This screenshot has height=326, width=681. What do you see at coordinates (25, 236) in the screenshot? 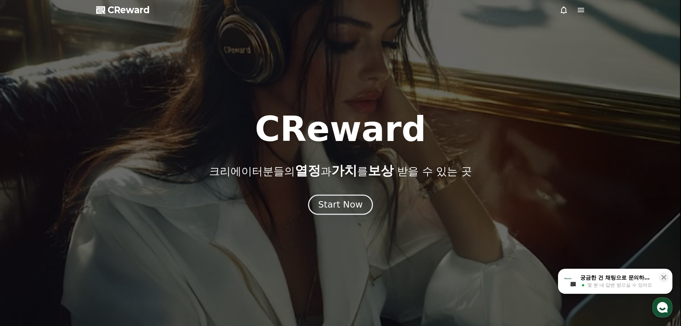
I see `a: 홈` at bounding box center [25, 236].